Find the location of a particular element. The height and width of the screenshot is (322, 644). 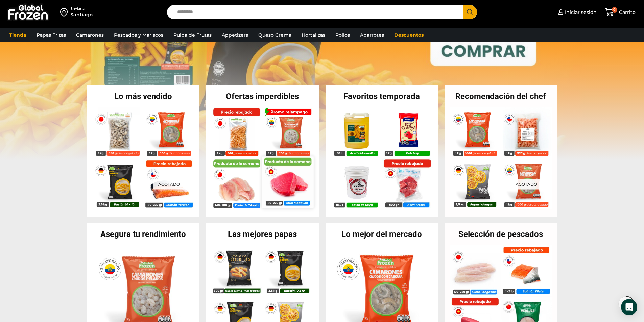

a: Pulpa de Frutas is located at coordinates (192, 35).